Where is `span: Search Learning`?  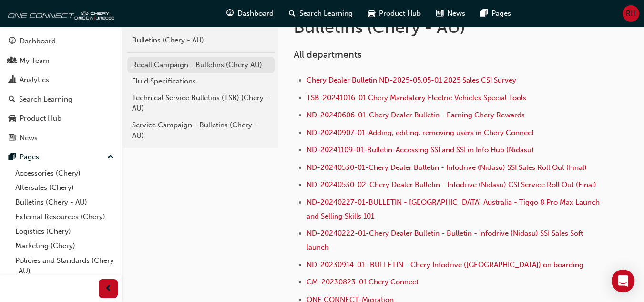 span: Search Learning is located at coordinates (326, 13).